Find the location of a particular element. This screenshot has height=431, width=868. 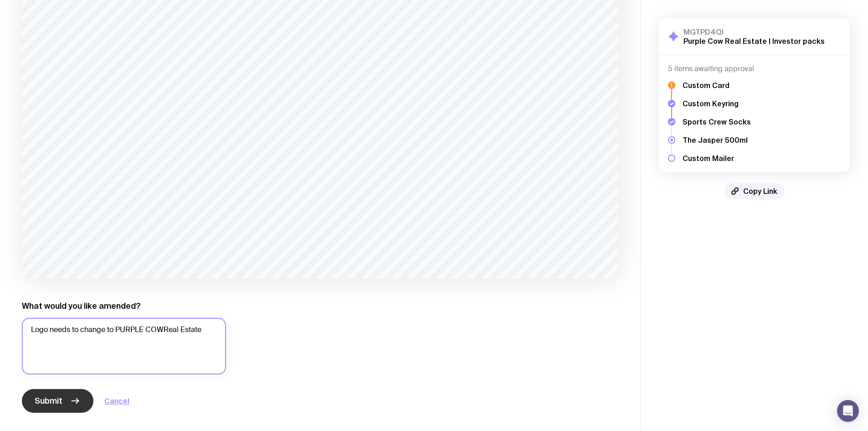

span: Copy Link is located at coordinates (760, 191).